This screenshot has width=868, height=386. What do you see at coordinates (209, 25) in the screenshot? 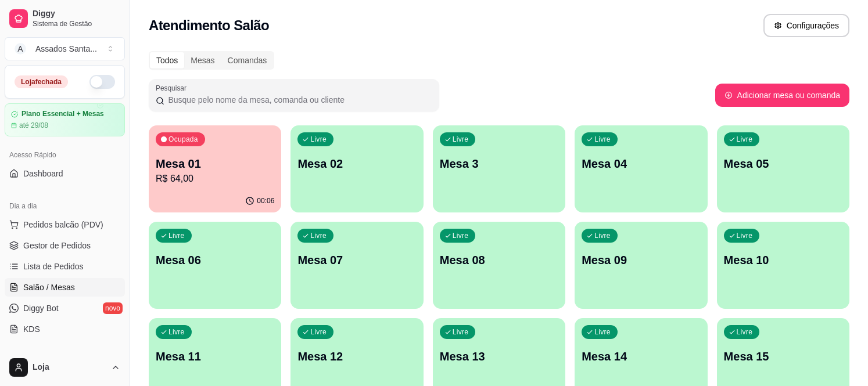
I see `h2: Atendimento Salão` at bounding box center [209, 25].